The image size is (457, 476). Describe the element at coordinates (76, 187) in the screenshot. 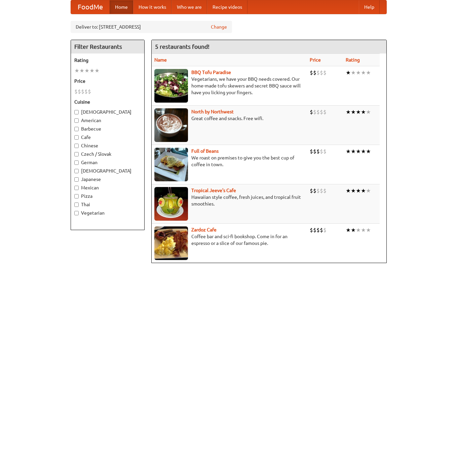

I see `input: Mexican` at that location.